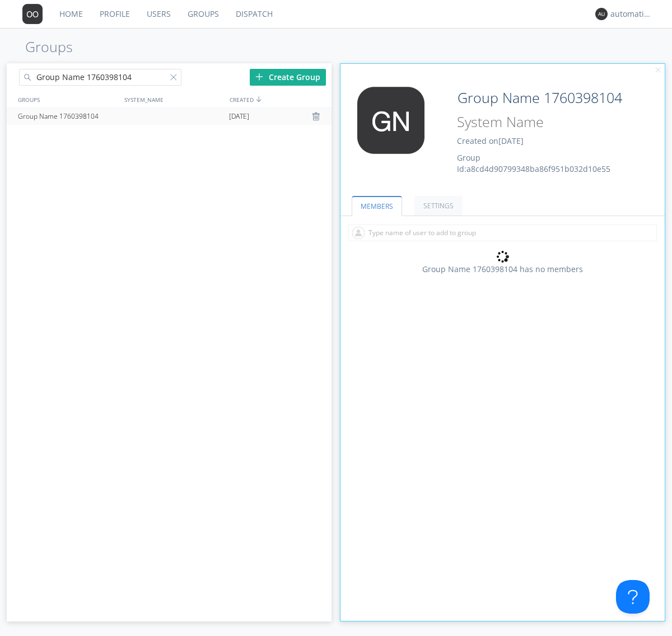  What do you see at coordinates (503, 270) in the screenshot?
I see `div: Group Name 1760398104 has no members` at bounding box center [503, 270].